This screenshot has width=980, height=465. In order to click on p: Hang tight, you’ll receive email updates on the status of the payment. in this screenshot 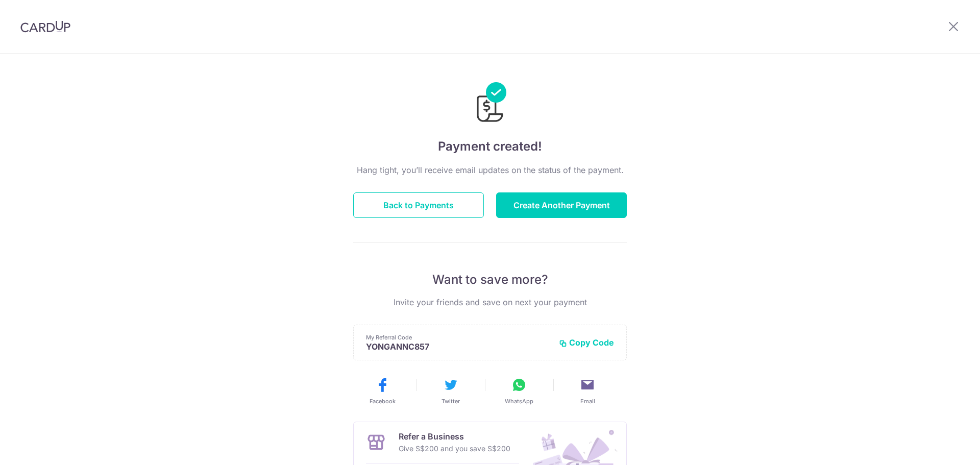, I will do `click(490, 170)`.